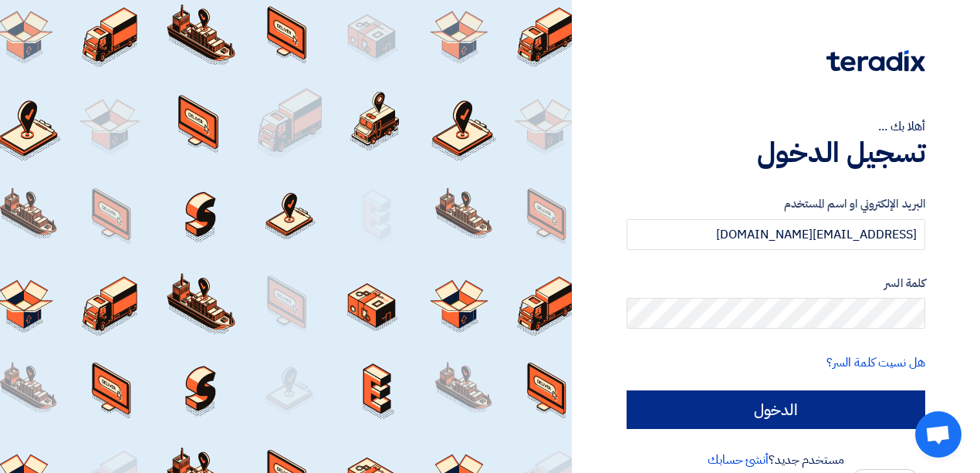  I want to click on img: Teradix logo, so click(876, 61).